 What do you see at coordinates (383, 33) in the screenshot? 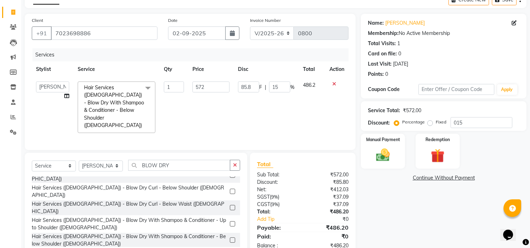
I see `div: Membership:` at bounding box center [383, 33].